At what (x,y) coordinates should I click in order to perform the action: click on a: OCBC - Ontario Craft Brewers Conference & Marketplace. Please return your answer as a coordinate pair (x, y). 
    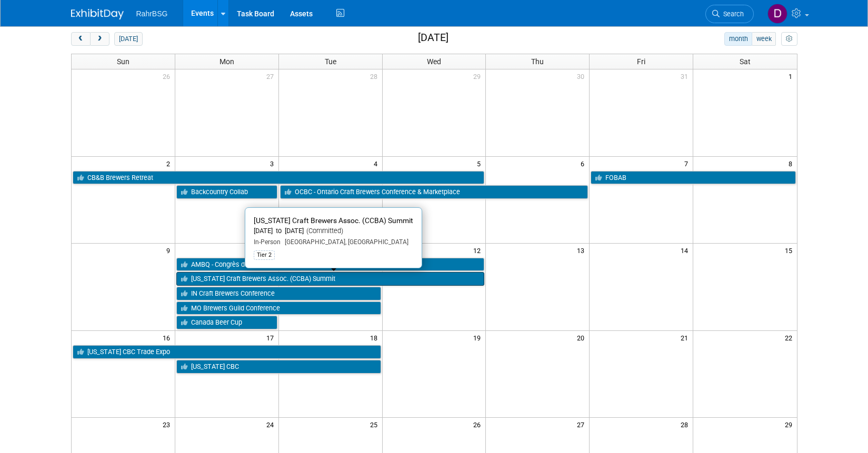
    Looking at the image, I should click on (434, 192).